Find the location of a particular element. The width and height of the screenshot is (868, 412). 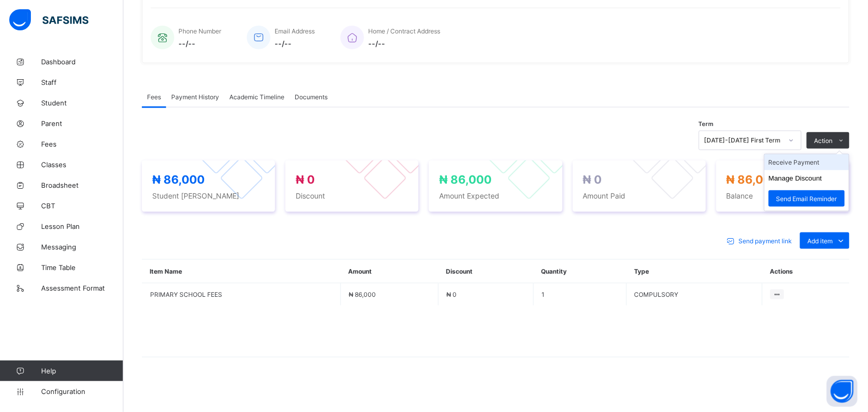

th: Quantity is located at coordinates (580, 271).